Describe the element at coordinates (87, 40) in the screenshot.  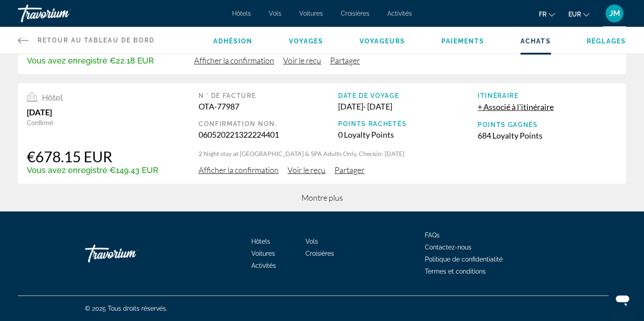
I see `a: Retour au tableau de bord` at that location.